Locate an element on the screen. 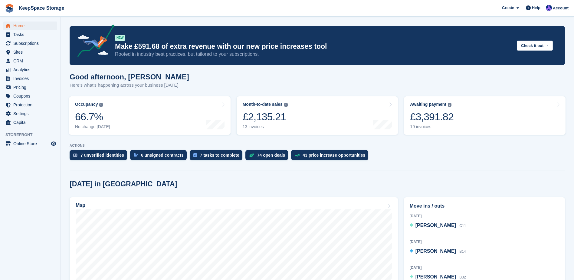 This screenshot has height=280, width=574. div: 66.7% is located at coordinates (93, 116).